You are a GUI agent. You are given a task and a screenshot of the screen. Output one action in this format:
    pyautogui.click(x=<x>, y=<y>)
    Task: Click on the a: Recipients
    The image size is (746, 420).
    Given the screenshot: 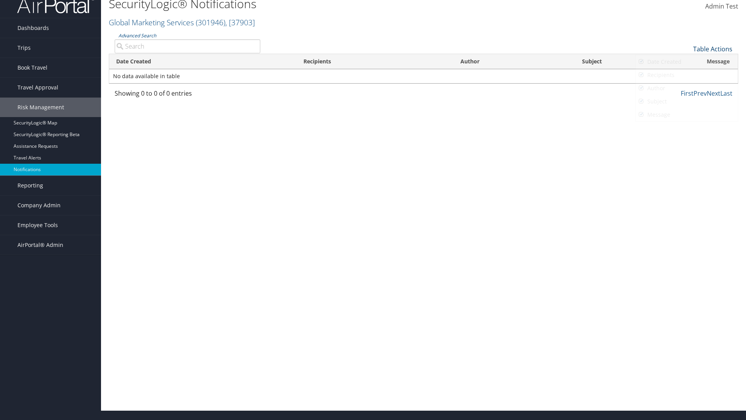 What is the action you would take?
    pyautogui.click(x=687, y=75)
    